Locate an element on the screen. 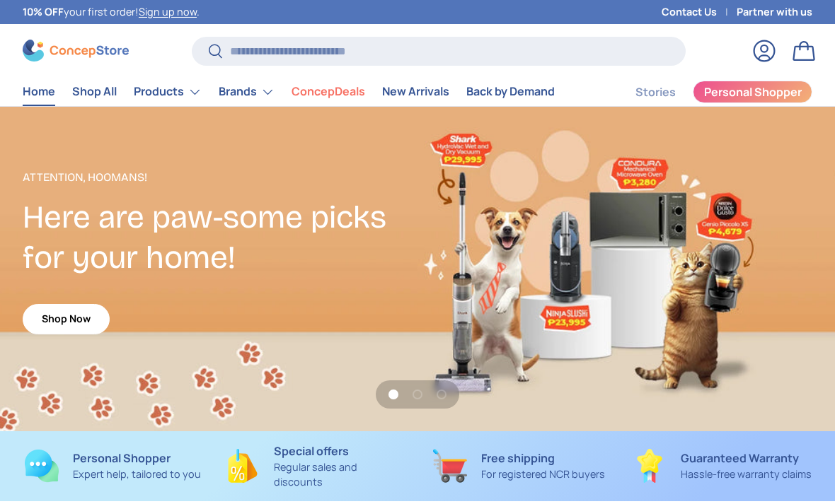 The image size is (835, 504). a: Personal Shopper is located at coordinates (752, 92).